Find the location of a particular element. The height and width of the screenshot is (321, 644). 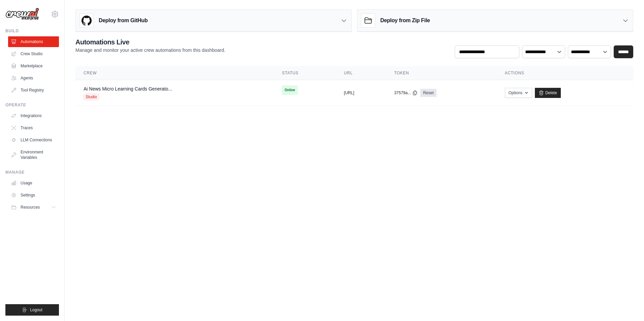

div: Manage is located at coordinates (32, 172).